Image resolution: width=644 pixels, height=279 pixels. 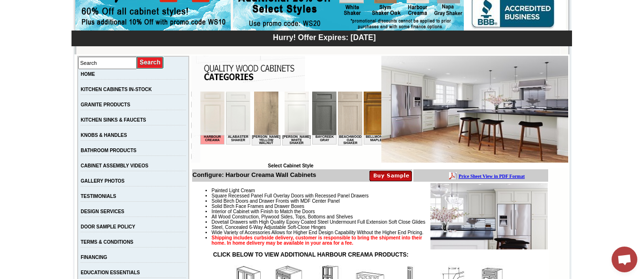 What do you see at coordinates (317, 240) in the screenshot?
I see `strong: Shipping includes curbside delivery, customer is responsible to bring the shipment into their hom...` at bounding box center [317, 240].